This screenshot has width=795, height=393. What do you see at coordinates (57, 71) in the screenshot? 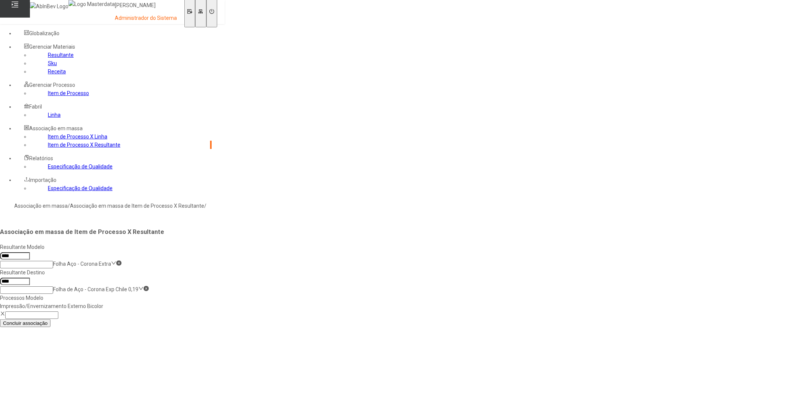
I see `a: Receita` at bounding box center [57, 71].